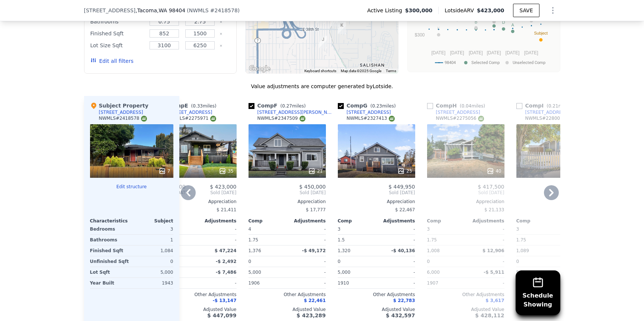 The width and height of the screenshot is (644, 321). What do you see at coordinates (476, 21) in the screenshot?
I see `text: H` at bounding box center [476, 21].